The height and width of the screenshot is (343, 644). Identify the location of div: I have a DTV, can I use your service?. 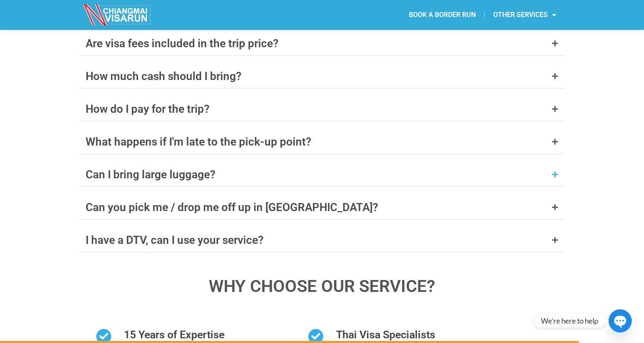
(174, 240).